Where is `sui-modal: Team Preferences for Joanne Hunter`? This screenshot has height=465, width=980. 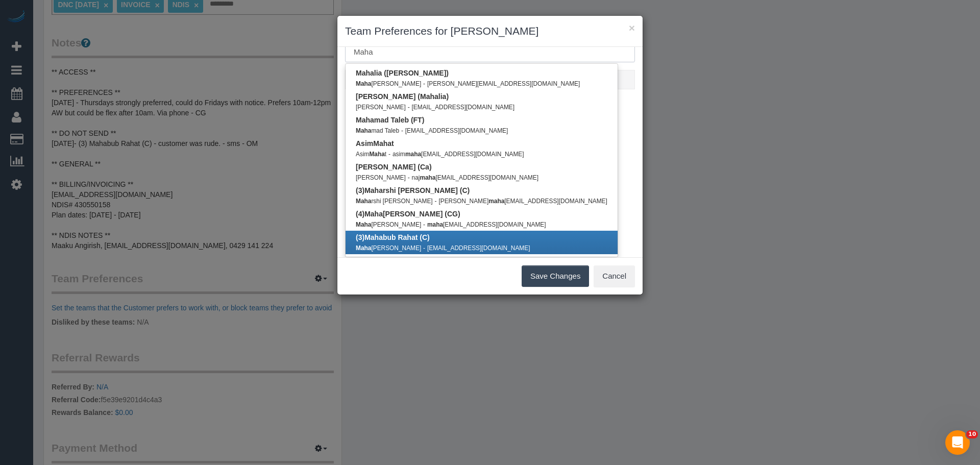
sui-modal: Team Preferences for Joanne Hunter is located at coordinates (490, 155).